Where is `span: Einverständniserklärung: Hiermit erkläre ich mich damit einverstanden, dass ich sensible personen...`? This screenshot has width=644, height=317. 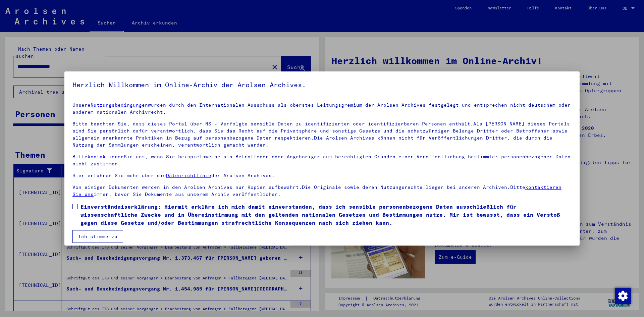
span: Einverständniserklärung: Hiermit erkläre ich mich damit einverstanden, dass ich sensible personen... is located at coordinates (326, 215).